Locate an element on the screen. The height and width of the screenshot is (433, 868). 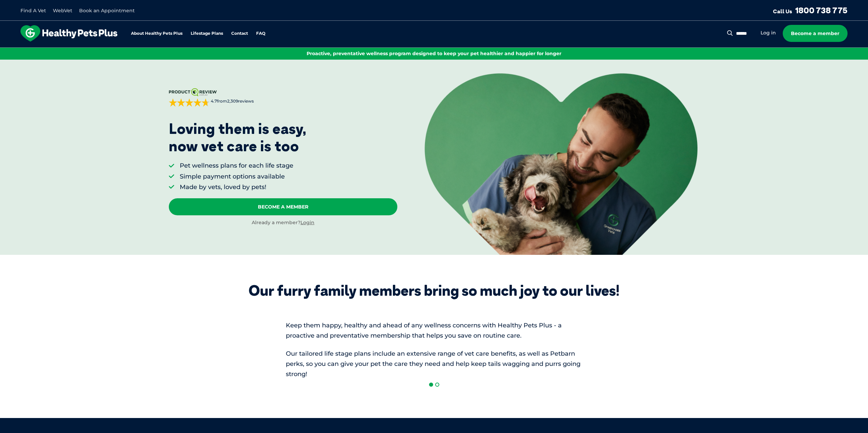
a: 4.7from2,309reviews is located at coordinates (283, 97).